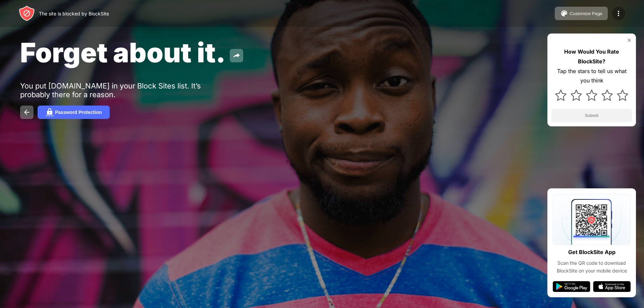  What do you see at coordinates (572, 286) in the screenshot?
I see `img: google-play.svg` at bounding box center [572, 286].